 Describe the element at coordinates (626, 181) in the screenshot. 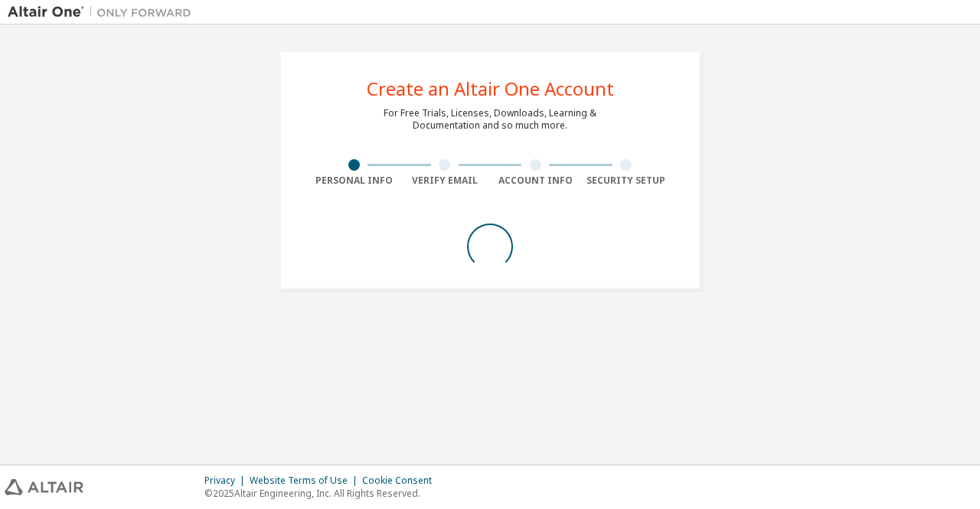

I see `div: Security Setup` at that location.